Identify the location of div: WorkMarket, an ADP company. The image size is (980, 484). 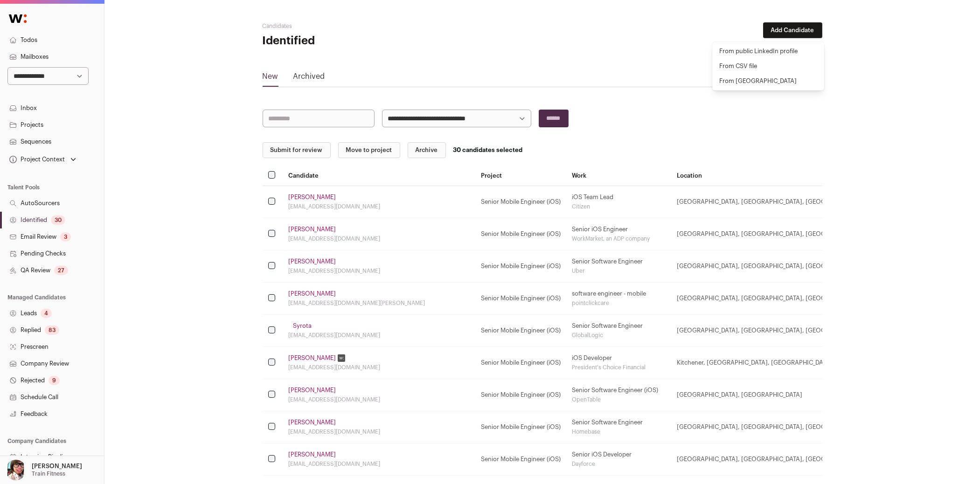
(618, 239).